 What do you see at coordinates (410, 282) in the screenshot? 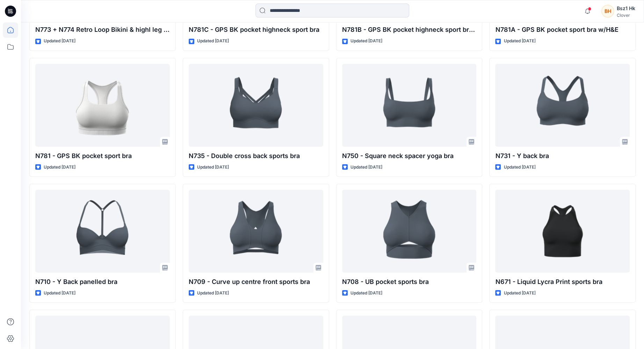
I see `p: N708 - UB pocket sports bra` at bounding box center [410, 282].